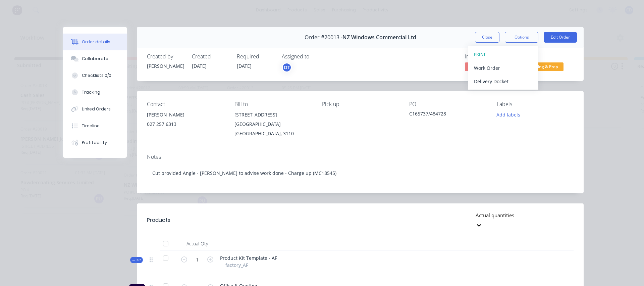 This screenshot has width=644, height=286. What do you see at coordinates (503, 54) in the screenshot?
I see `div: PRINT` at bounding box center [503, 54].